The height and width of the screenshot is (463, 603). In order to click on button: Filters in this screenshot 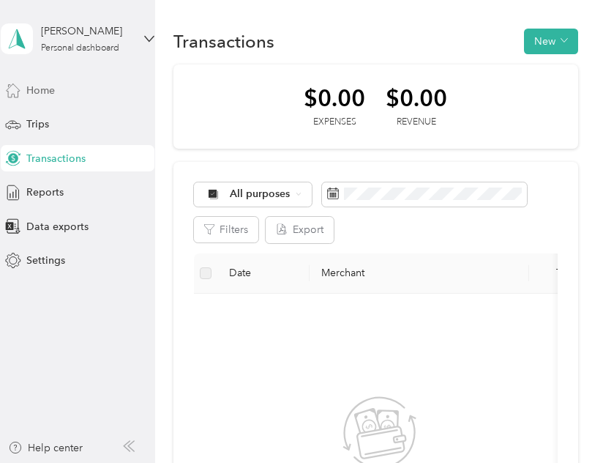, I will do `click(226, 229)`.